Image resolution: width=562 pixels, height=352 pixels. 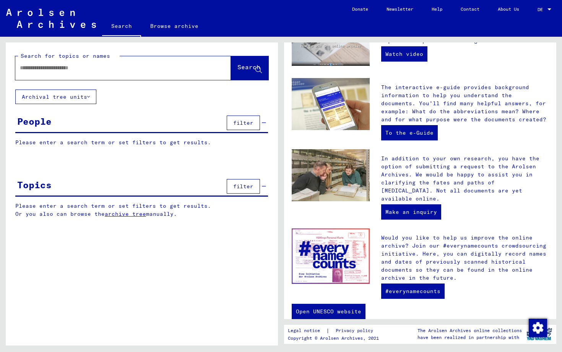 What do you see at coordinates (34, 121) in the screenshot?
I see `font: People` at bounding box center [34, 121].